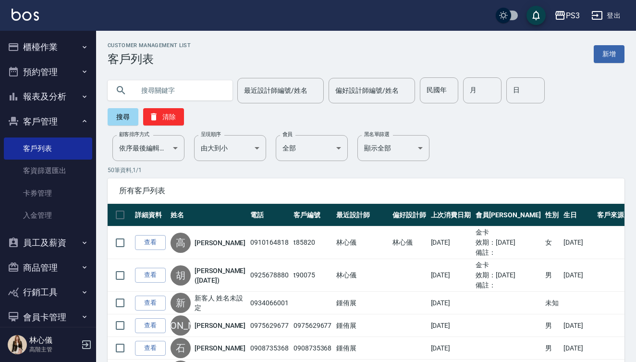 The width and height of the screenshot is (636, 362). I want to click on th: 客戶來源, so click(610, 215).